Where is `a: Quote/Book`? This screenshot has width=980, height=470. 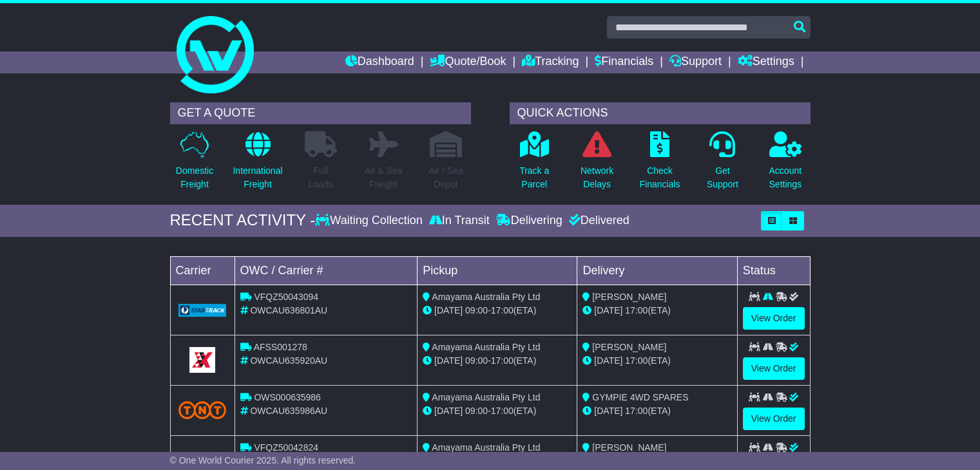 a: Quote/Book is located at coordinates (468, 62).